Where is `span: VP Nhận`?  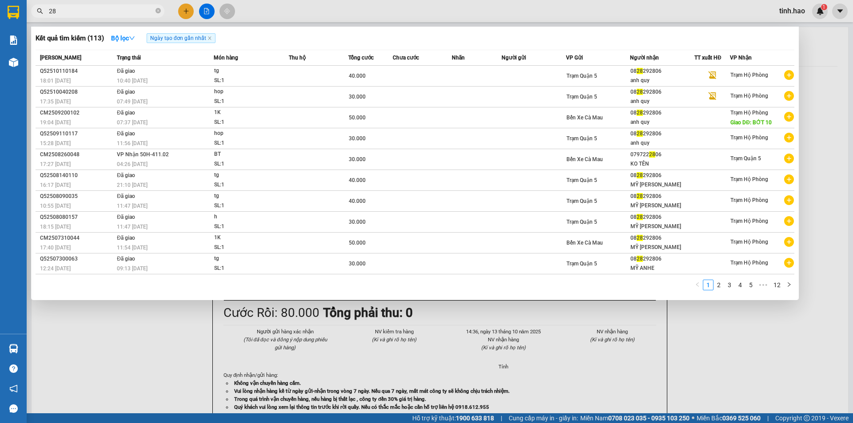
span: VP Nhận is located at coordinates (741, 58).